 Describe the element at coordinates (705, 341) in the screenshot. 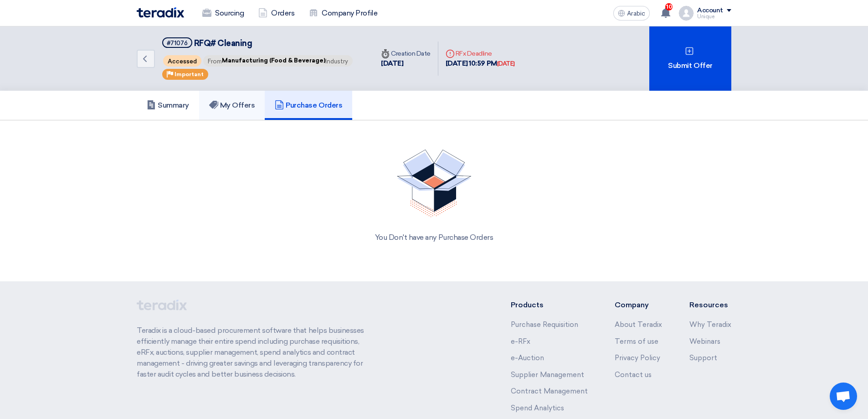

I see `a: Webinars` at that location.